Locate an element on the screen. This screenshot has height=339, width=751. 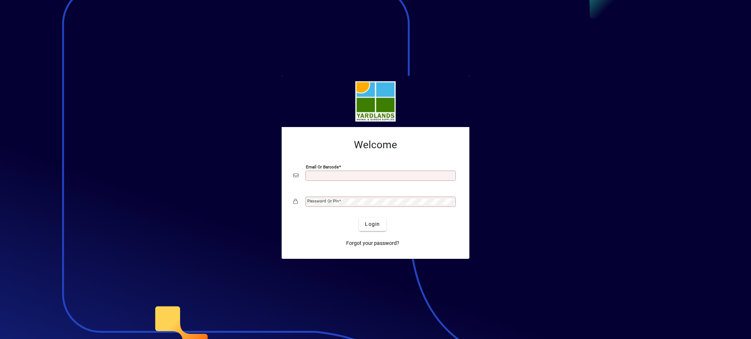
mat-label: Password or Pin is located at coordinates (323, 201).